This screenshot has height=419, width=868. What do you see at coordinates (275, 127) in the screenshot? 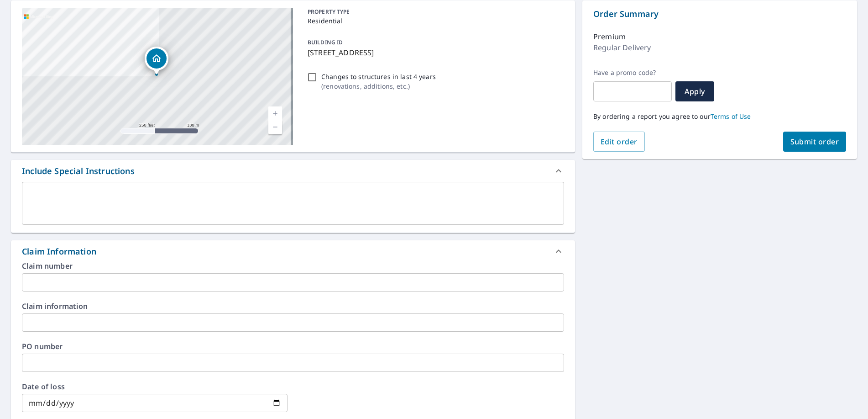
I see `a: Current Level 17, Zoom Out` at bounding box center [275, 127].